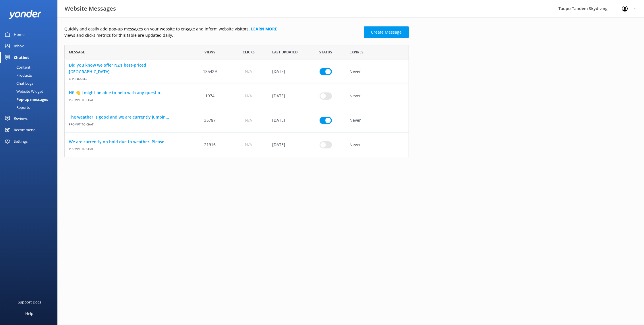 The height and width of the screenshot is (325, 644). Describe the element at coordinates (387, 32) in the screenshot. I see `a: Create Message` at that location.